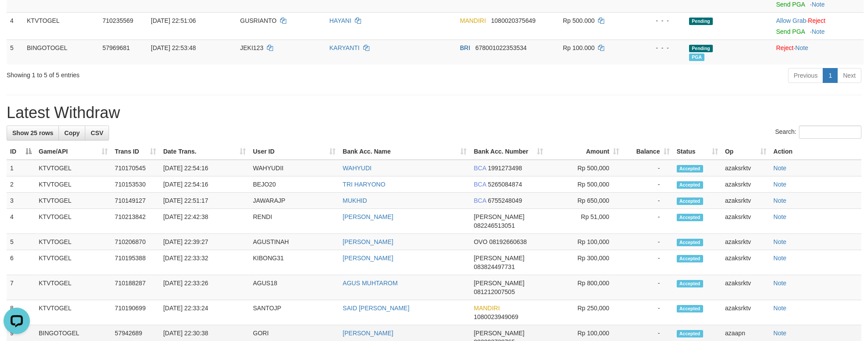 The height and width of the screenshot is (341, 868). I want to click on span: CSV, so click(97, 133).